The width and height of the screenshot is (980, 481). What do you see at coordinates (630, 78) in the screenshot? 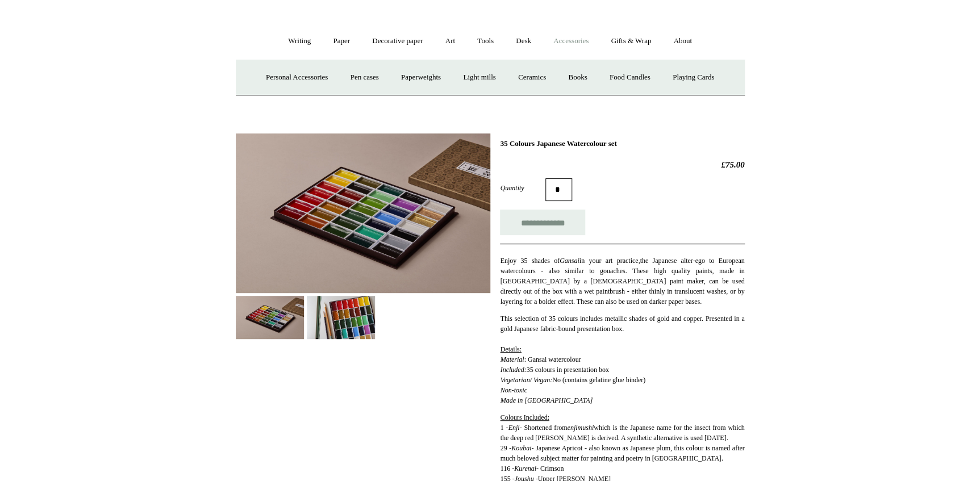
I see `a: Food Candles` at bounding box center [630, 78].